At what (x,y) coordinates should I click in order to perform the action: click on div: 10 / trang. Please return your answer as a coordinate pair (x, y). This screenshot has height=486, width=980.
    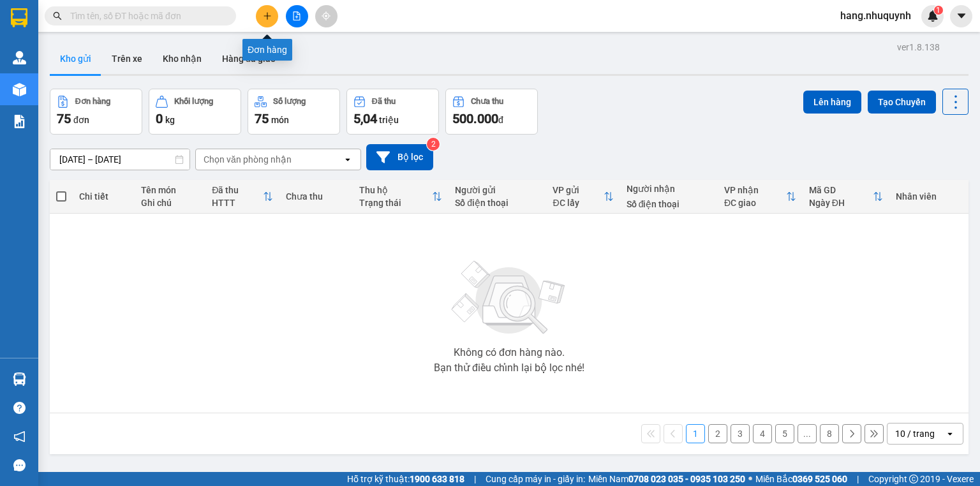
    Looking at the image, I should click on (915, 434).